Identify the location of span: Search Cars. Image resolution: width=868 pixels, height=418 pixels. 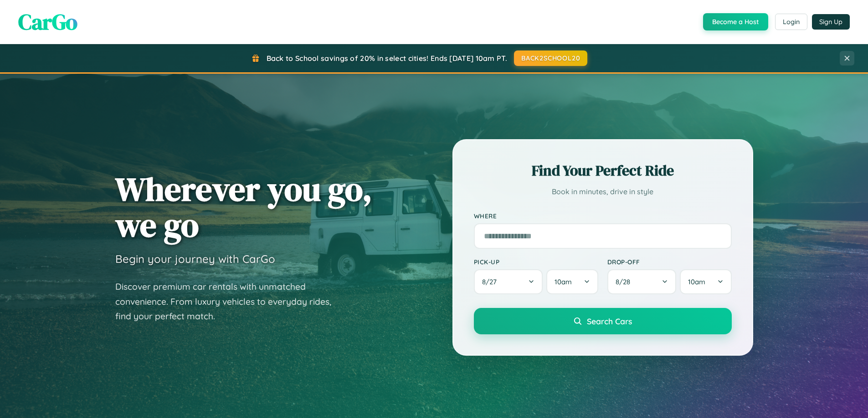
(609, 322).